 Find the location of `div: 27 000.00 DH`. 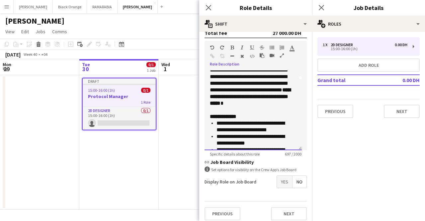

div: 27 000.00 DH is located at coordinates (287, 33).